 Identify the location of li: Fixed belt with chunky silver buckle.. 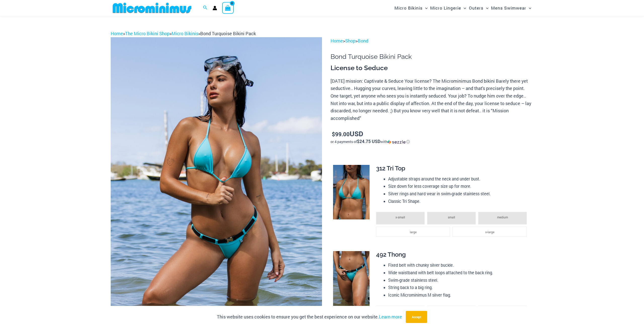
(458, 265).